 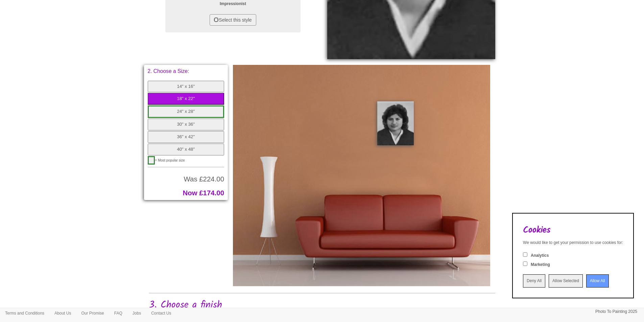 I want to click on label: Analytics, so click(x=540, y=255).